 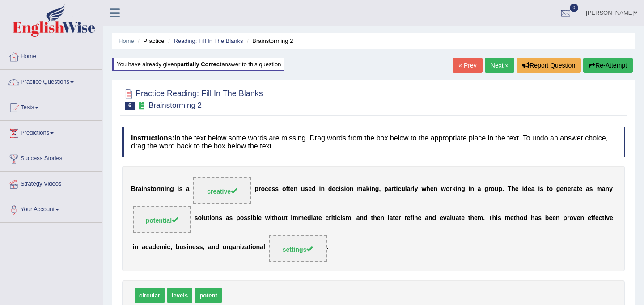 What do you see at coordinates (268, 218) in the screenshot?
I see `b: w` at bounding box center [268, 218].